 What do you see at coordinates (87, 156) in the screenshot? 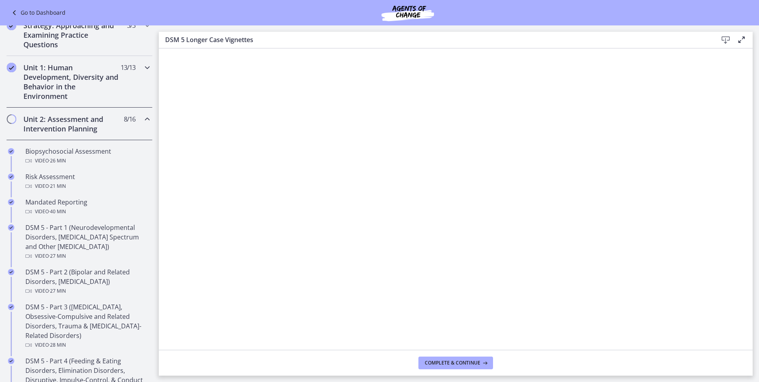
I see `div: Biopsychosocial Assessment` at bounding box center [87, 156].